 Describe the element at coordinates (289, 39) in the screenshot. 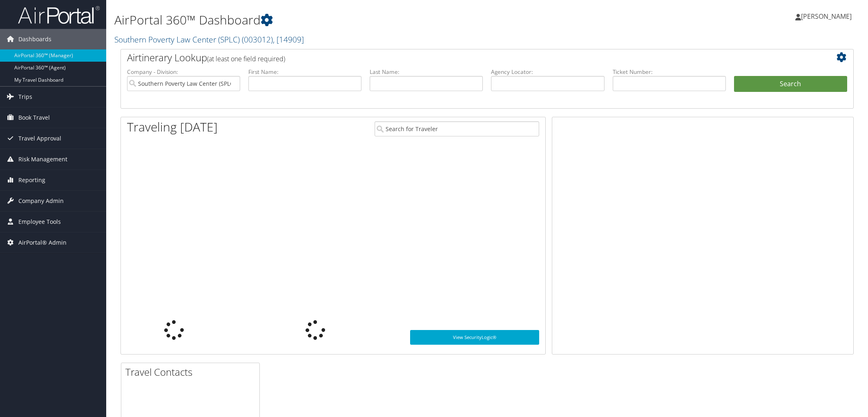

I see `span: , [ 14909 ]` at that location.